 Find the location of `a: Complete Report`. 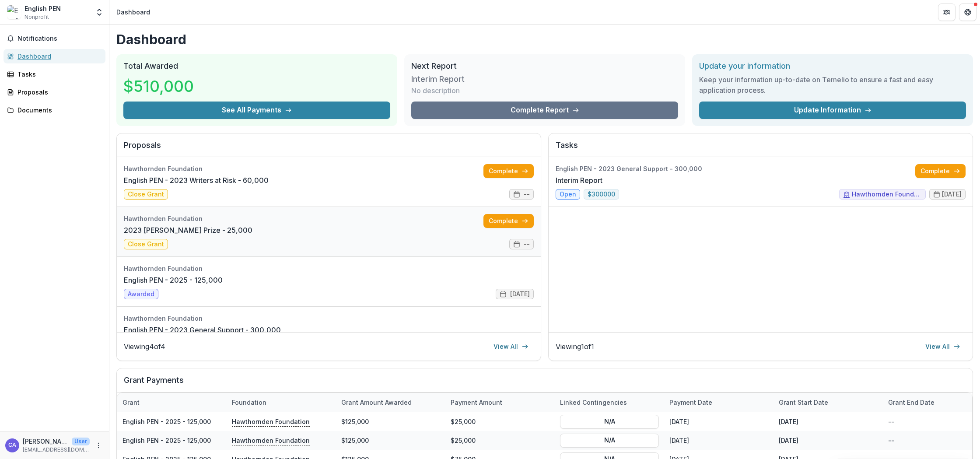

a: Complete Report is located at coordinates (544, 110).